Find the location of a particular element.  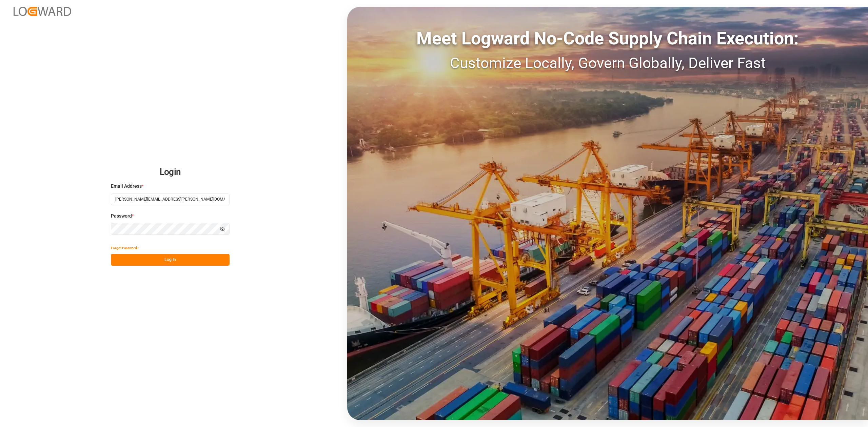

div: Customize Locally, Govern Globally, Deliver Fast is located at coordinates (607, 63).